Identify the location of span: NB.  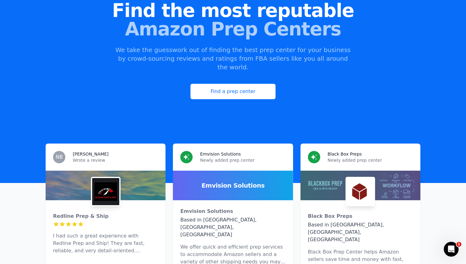
(59, 157).